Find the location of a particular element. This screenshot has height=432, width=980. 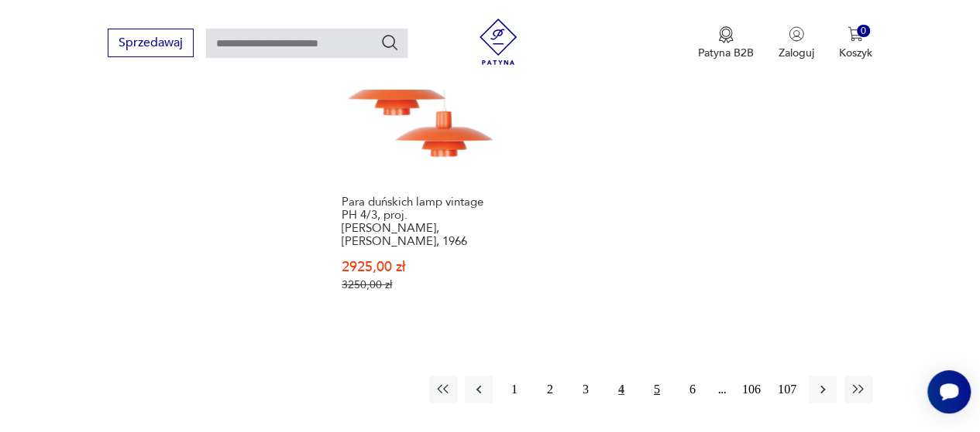

button: 106 is located at coordinates (752, 390).